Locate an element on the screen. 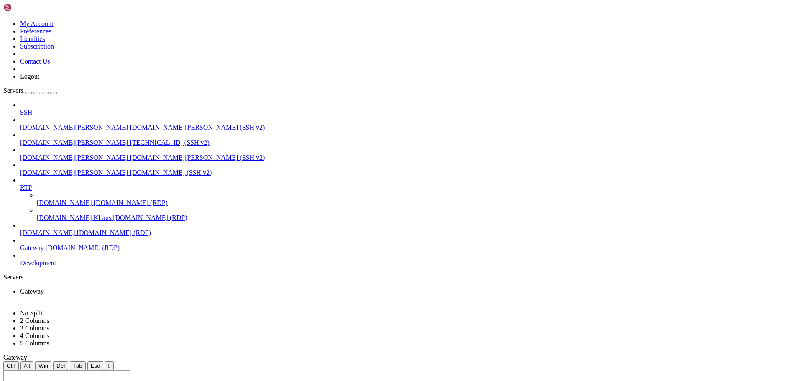 Image resolution: width=803 pixels, height=381 pixels. span: Servers is located at coordinates (13, 90).